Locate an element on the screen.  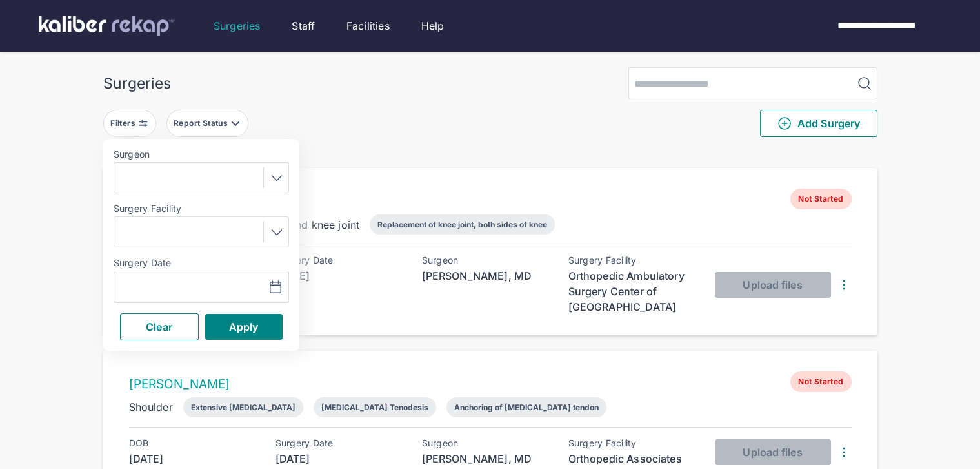
img: PlusCircleGreen.5fd88d77.svg is located at coordinates (784, 123).